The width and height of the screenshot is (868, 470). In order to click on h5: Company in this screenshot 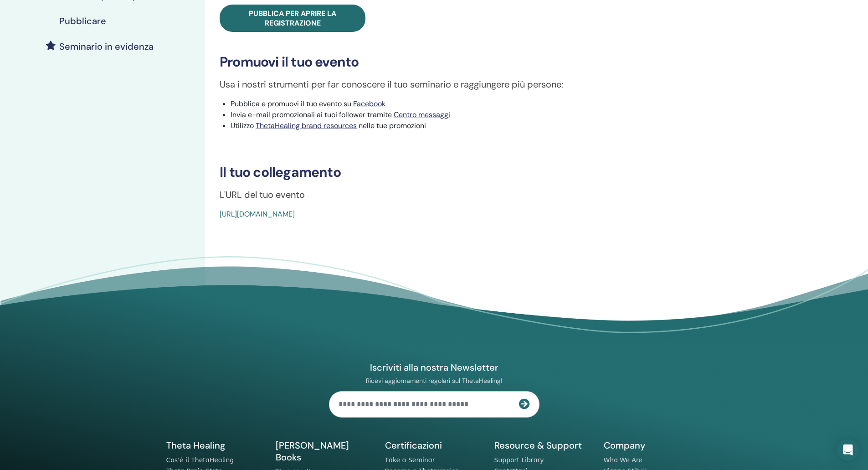, I will do `click(653, 445)`.